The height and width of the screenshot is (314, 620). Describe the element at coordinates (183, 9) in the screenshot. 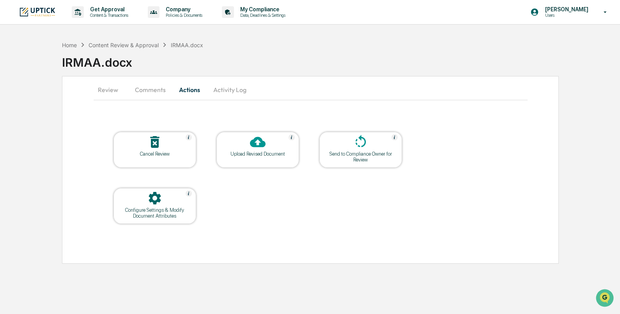

I see `p: Company` at that location.